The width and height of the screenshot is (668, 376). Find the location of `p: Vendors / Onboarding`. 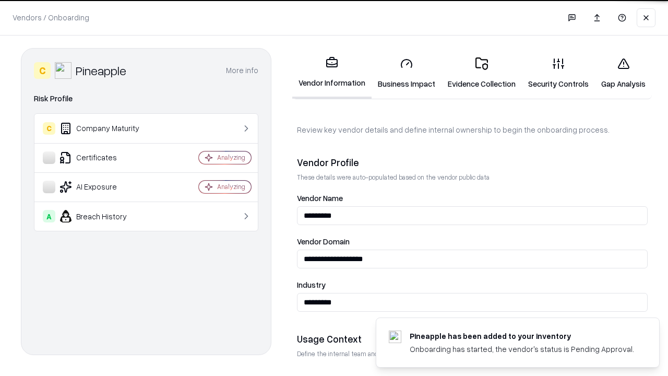

p: Vendors / Onboarding is located at coordinates (51, 17).